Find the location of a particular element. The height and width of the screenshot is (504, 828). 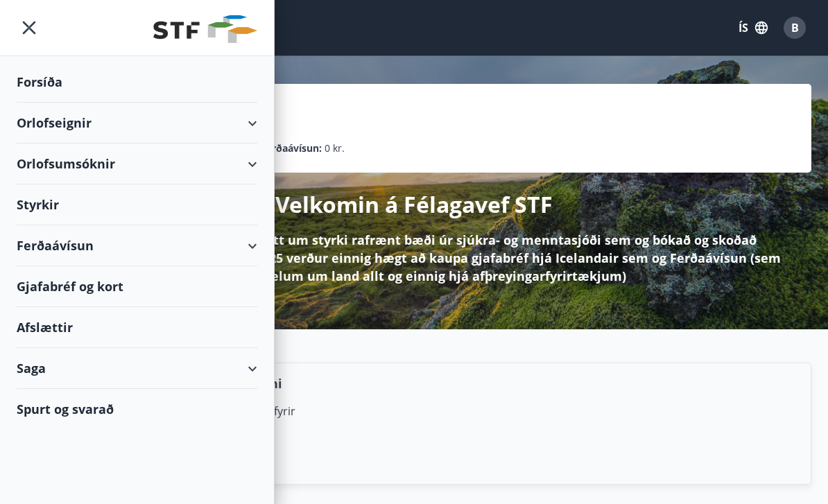

img: union_logo is located at coordinates (205, 29).